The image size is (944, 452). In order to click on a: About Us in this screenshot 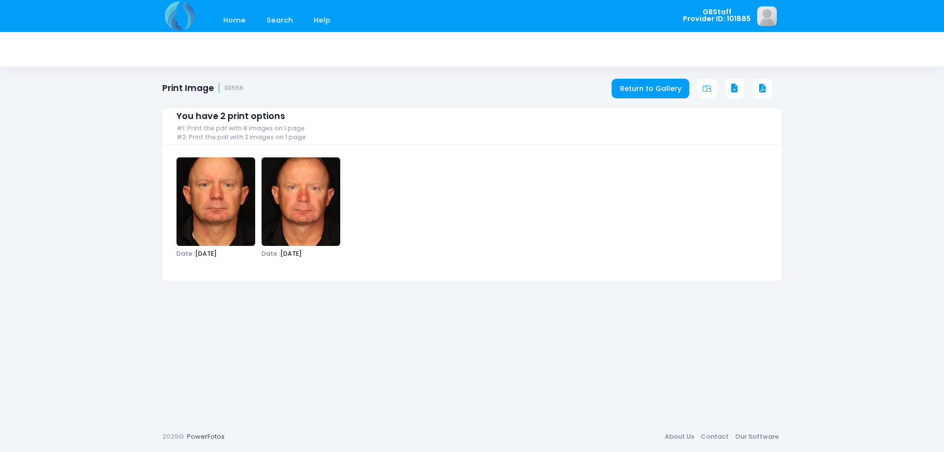, I will do `click(679, 437)`.